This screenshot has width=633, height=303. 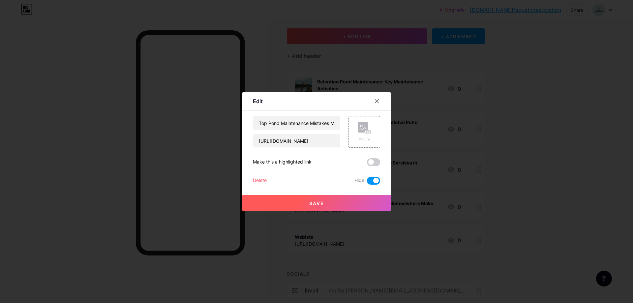 What do you see at coordinates (258, 101) in the screenshot?
I see `div: Edit` at bounding box center [258, 101].